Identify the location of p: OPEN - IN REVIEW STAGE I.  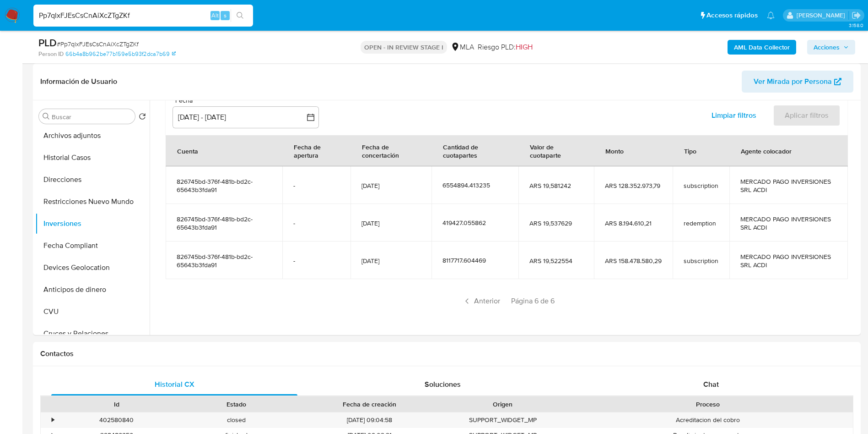
(403, 47).